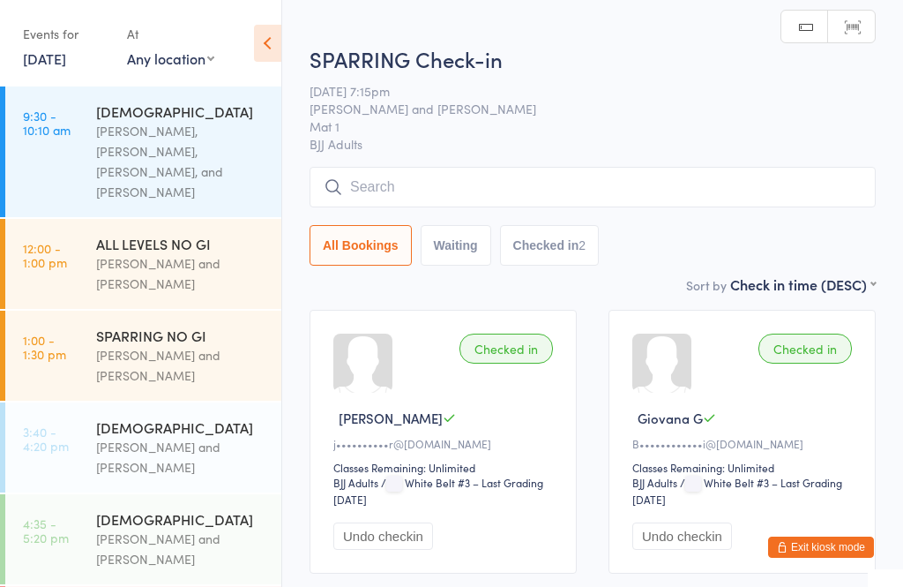 The image size is (903, 587). Describe the element at coordinates (170, 58) in the screenshot. I see `div: Any location` at that location.